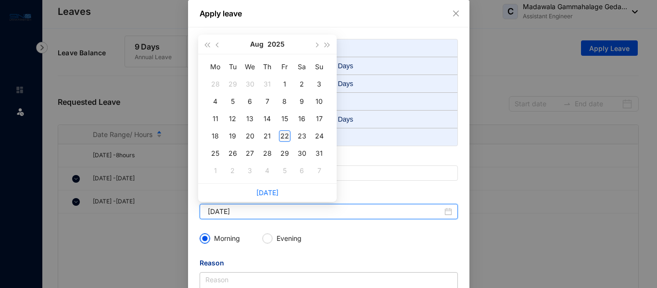  I want to click on td: 2025-09-06, so click(302, 171).